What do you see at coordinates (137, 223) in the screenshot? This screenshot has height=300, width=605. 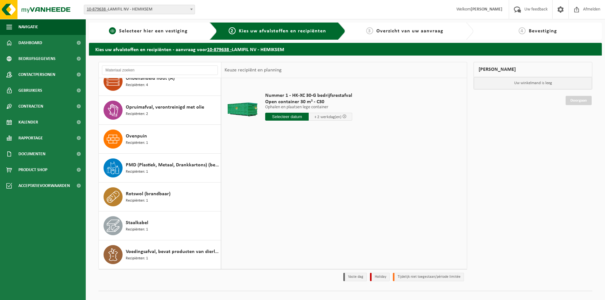 I see `span: Staalkabel` at bounding box center [137, 223].